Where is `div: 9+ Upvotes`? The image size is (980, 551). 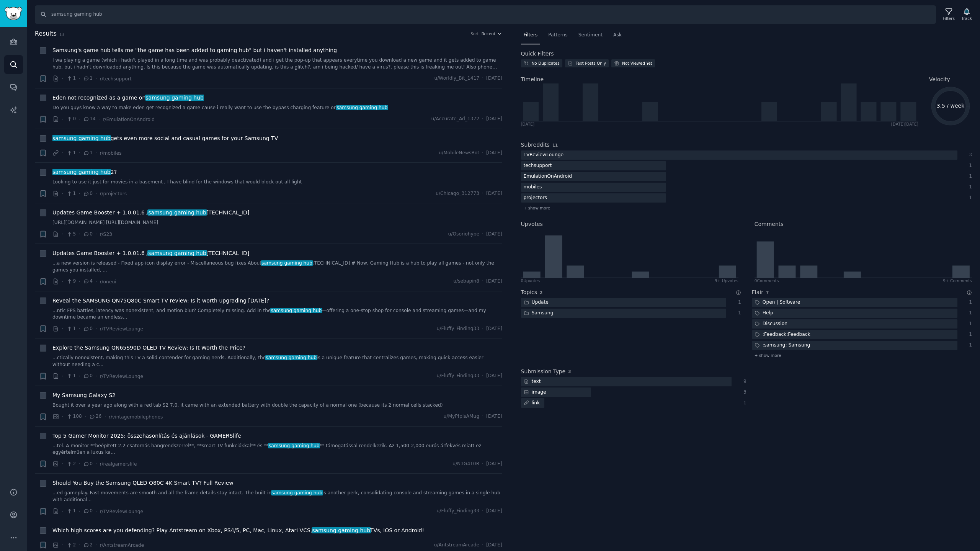
div: 9+ Upvotes is located at coordinates (727, 280).